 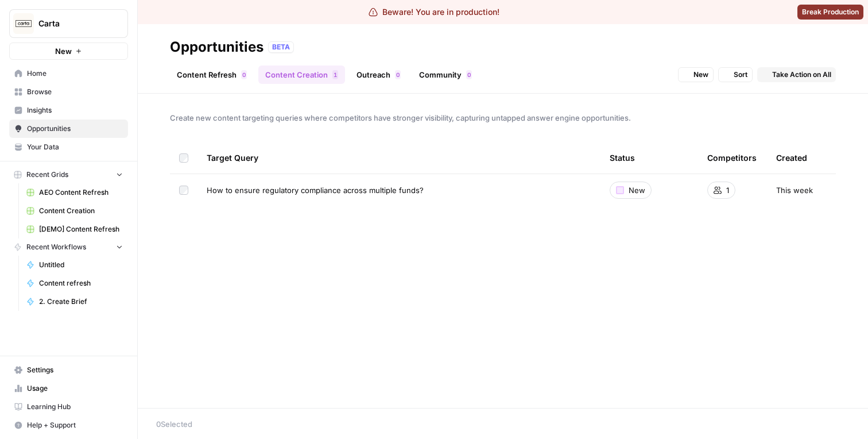 What do you see at coordinates (75, 302) in the screenshot?
I see `a: 2. Create Brief` at bounding box center [75, 302].